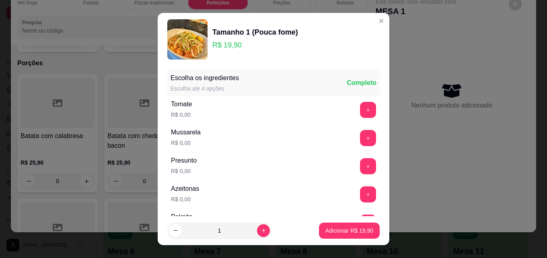  I want to click on img: product-image, so click(188, 39).